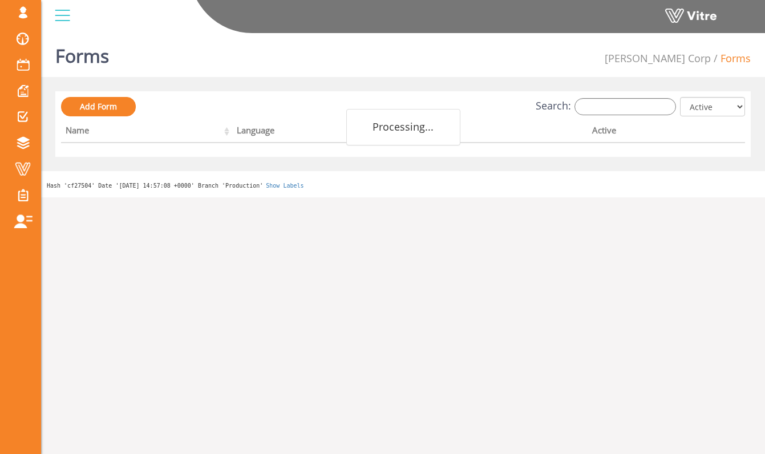 The width and height of the screenshot is (765, 454). Describe the element at coordinates (147, 132) in the screenshot. I see `th: Name` at that location.